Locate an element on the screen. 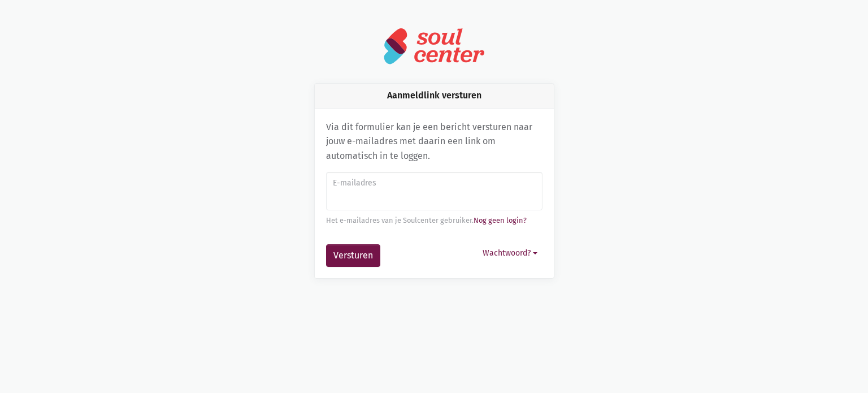 The image size is (868, 393). div: Aanmeldlink versturen is located at coordinates (434, 95).